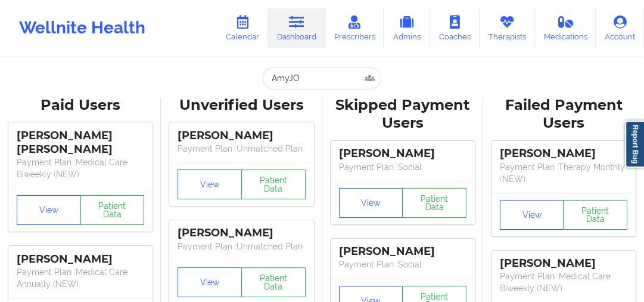  I want to click on a: Prescribers, so click(354, 28).